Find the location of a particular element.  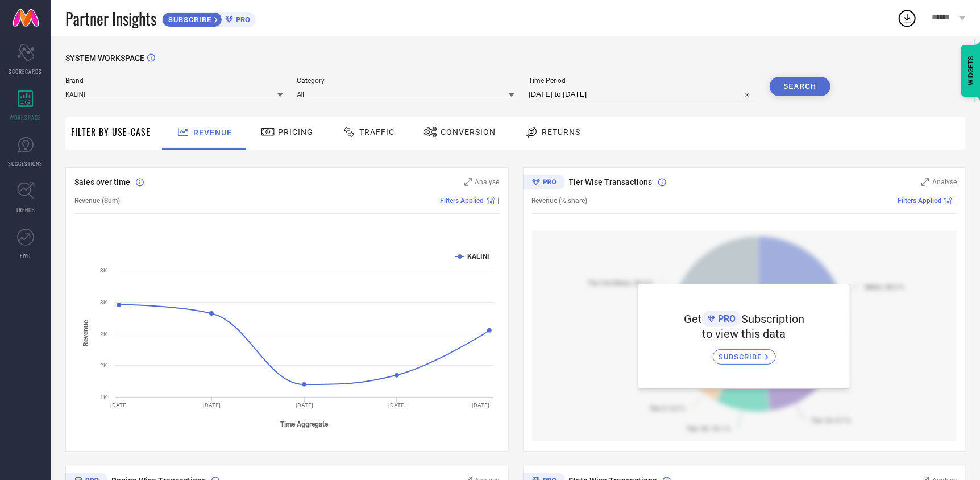

span: Filter By Use-Case is located at coordinates (111, 132).